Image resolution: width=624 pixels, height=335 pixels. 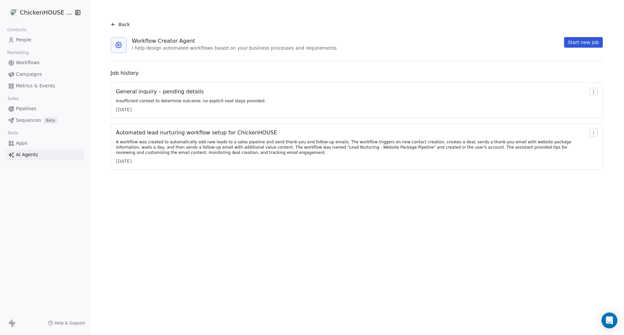 I want to click on span: People, so click(x=24, y=40).